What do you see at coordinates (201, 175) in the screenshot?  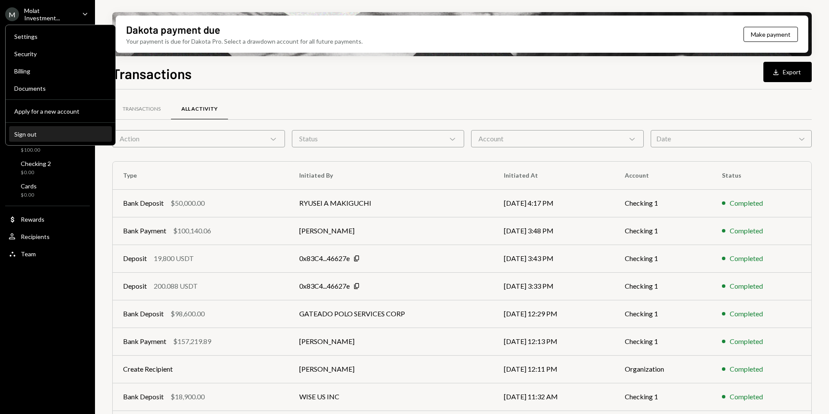 I see `th: Type` at bounding box center [201, 175].